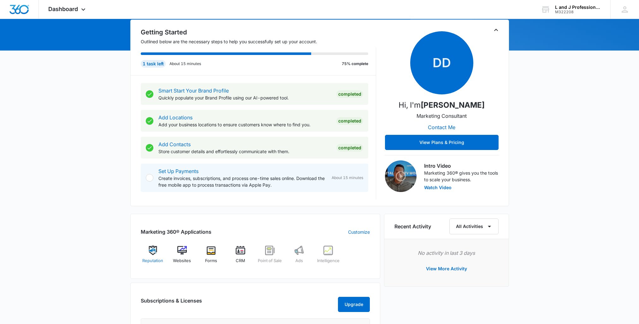  What do you see at coordinates (241, 257) in the screenshot?
I see `a: CRM` at bounding box center [241, 257].